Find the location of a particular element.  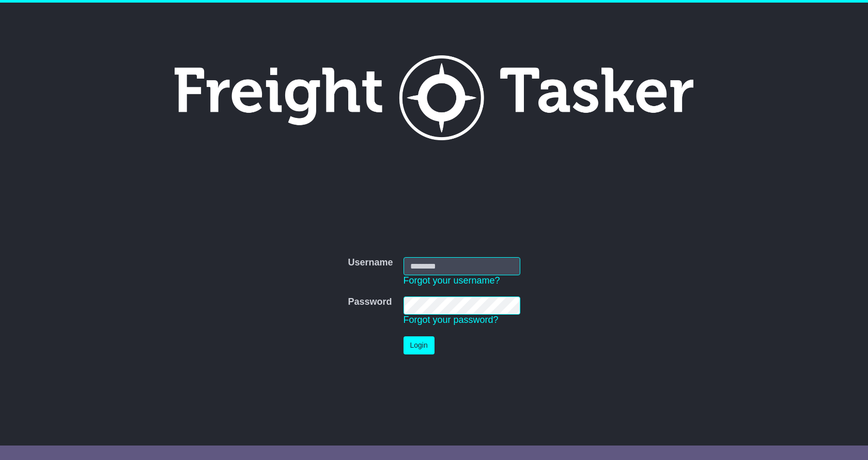

a: Forgot your username? is located at coordinates (452, 280).